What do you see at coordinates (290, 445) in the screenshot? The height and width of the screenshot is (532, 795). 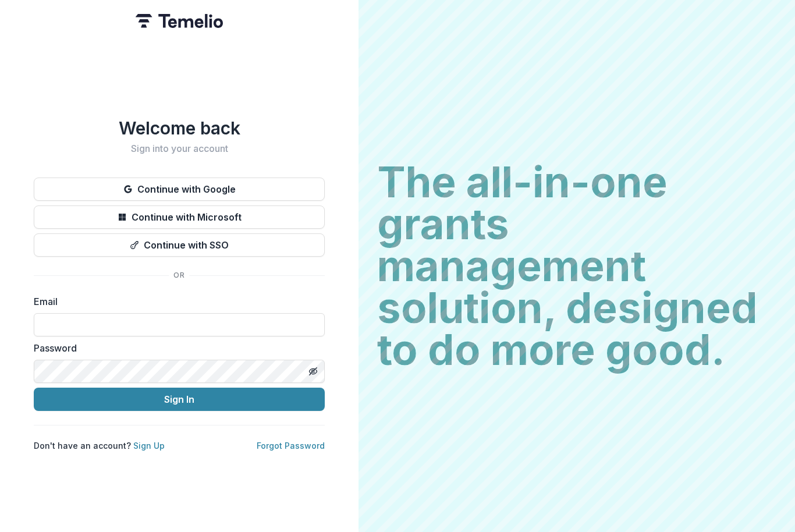 I see `a: Forgot Password` at bounding box center [290, 445].